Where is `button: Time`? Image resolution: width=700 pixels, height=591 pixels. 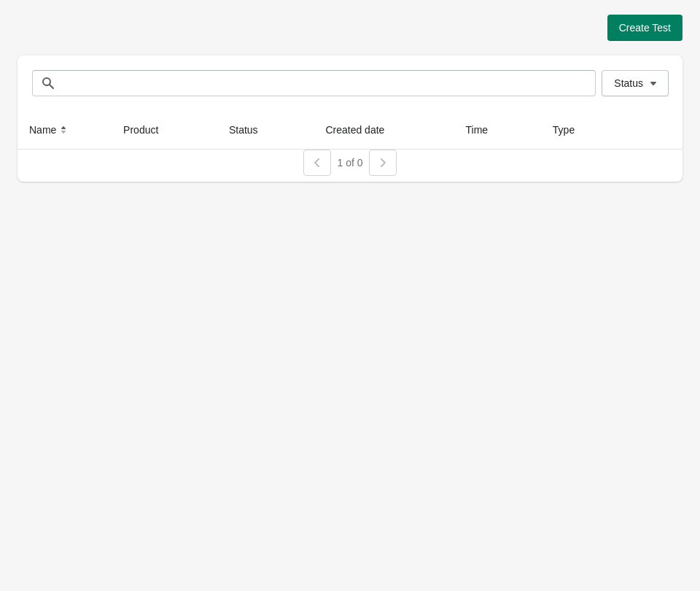
button: Time is located at coordinates (485, 130).